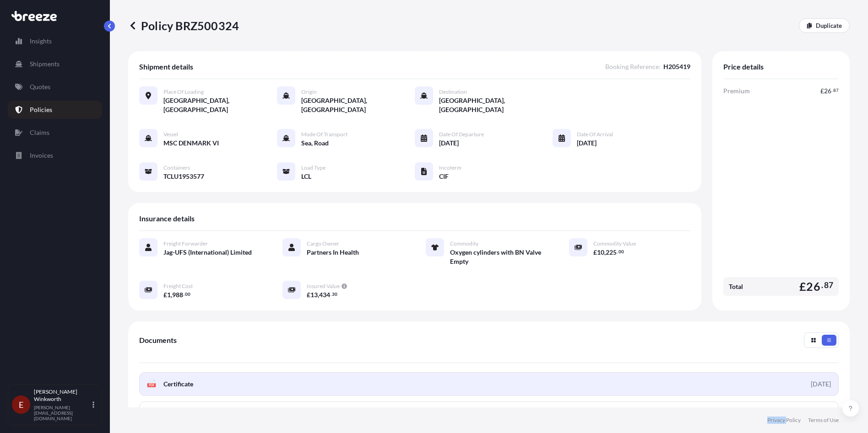 The width and height of the screenshot is (868, 433). Describe the element at coordinates (324, 135) in the screenshot. I see `span: Mode of Transport` at that location.